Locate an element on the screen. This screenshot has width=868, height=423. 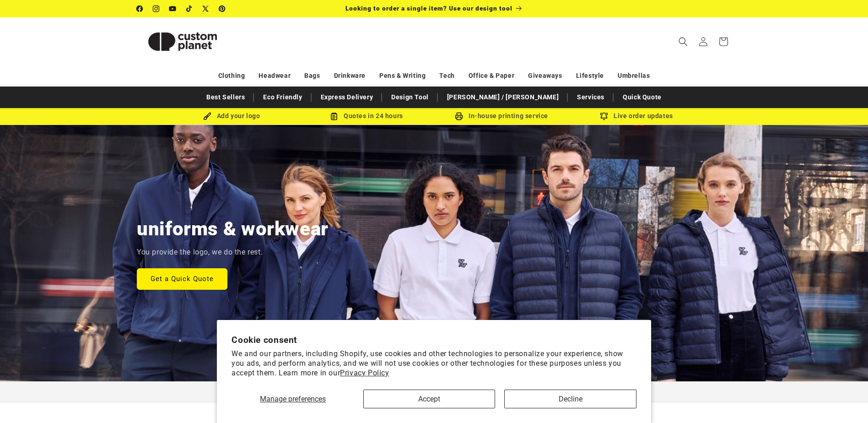
span: Looking to order a single item? Use our design tool is located at coordinates (428, 8).